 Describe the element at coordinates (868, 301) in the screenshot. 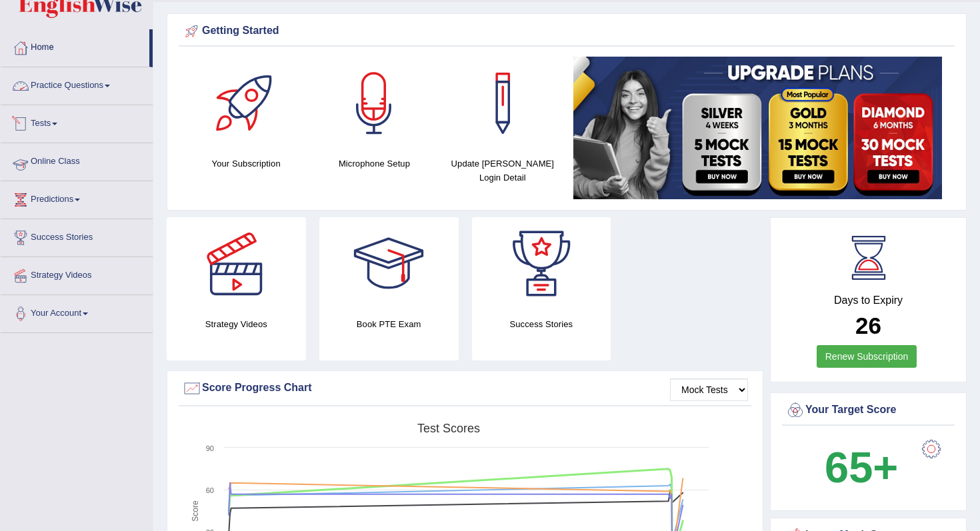

I see `h4: Days to Expiry` at that location.